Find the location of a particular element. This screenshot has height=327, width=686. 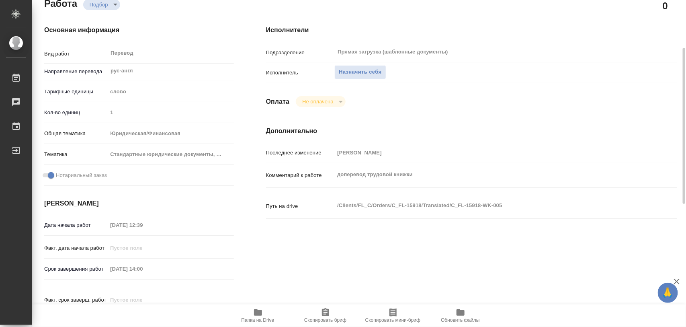

p: Общая тематика is located at coordinates (76, 133).